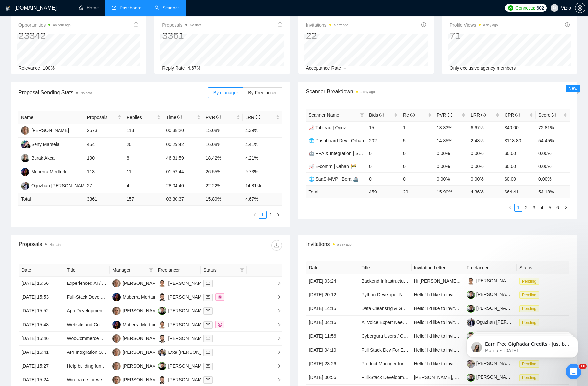 The image size is (588, 386). What do you see at coordinates (385, 268) in the screenshot?
I see `th: Title` at bounding box center [385, 268].